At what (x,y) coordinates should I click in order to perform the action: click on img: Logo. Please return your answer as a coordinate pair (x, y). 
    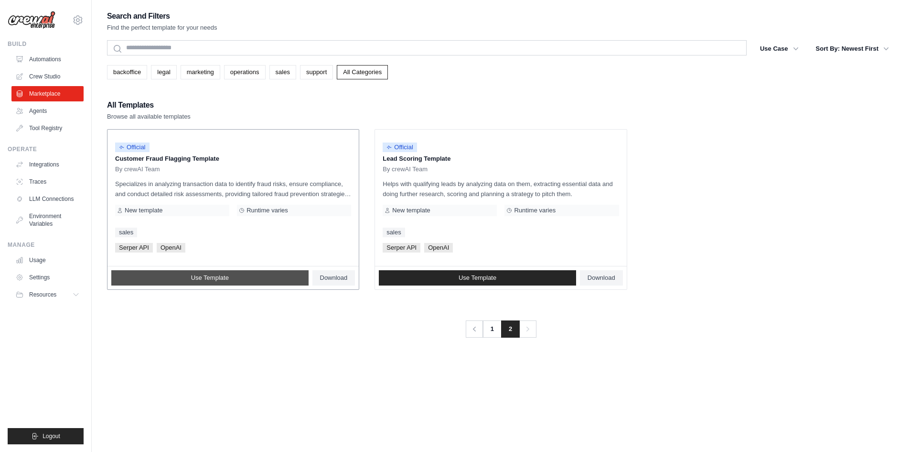
    Looking at the image, I should click on (32, 20).